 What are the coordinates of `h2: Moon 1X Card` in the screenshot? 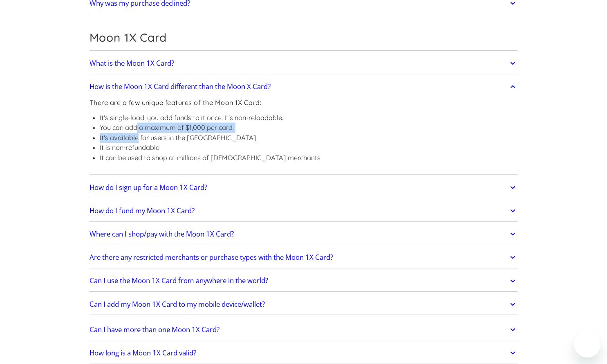 It's located at (304, 38).